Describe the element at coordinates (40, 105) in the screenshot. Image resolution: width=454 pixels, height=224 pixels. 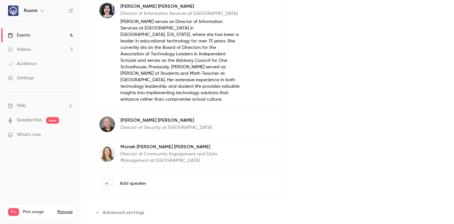
I see `li: help-dropdown-opener` at that location.